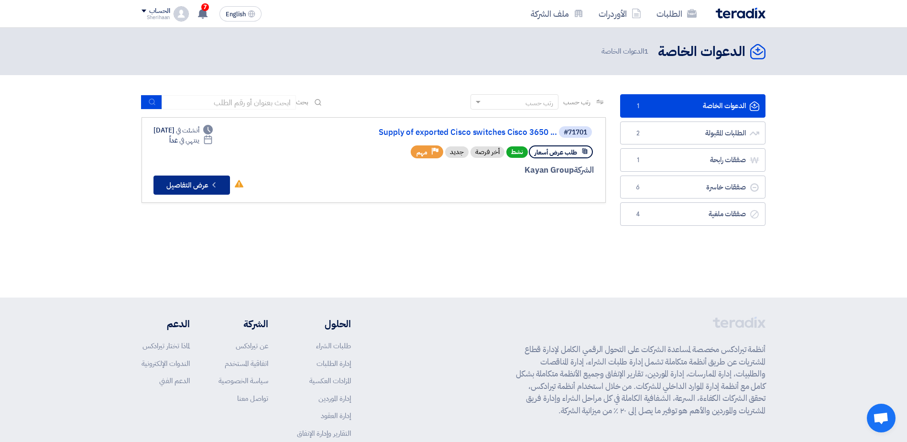 Image resolution: width=907 pixels, height=442 pixels. I want to click on div: Kayan Group, so click(478, 170).